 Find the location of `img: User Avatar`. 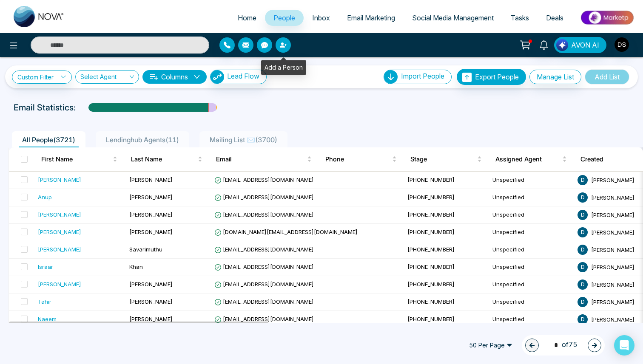

img: User Avatar is located at coordinates (622, 45).